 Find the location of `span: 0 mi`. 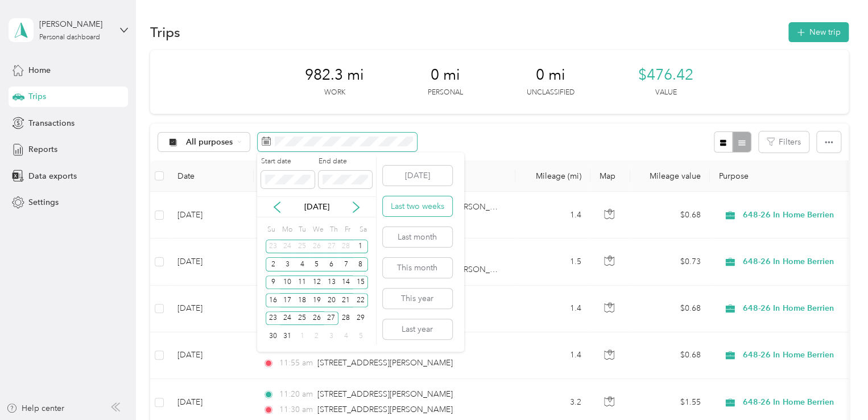

span: 0 mi is located at coordinates (445, 75).